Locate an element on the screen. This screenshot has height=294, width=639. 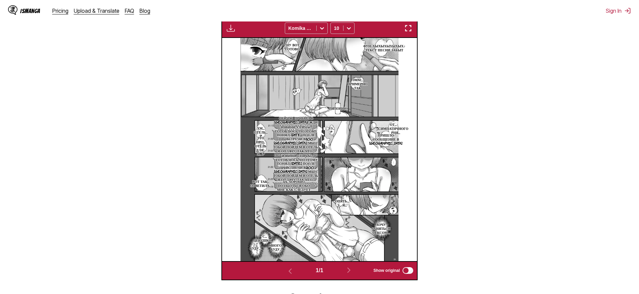
a: Upload & Translate is located at coordinates (97, 11).